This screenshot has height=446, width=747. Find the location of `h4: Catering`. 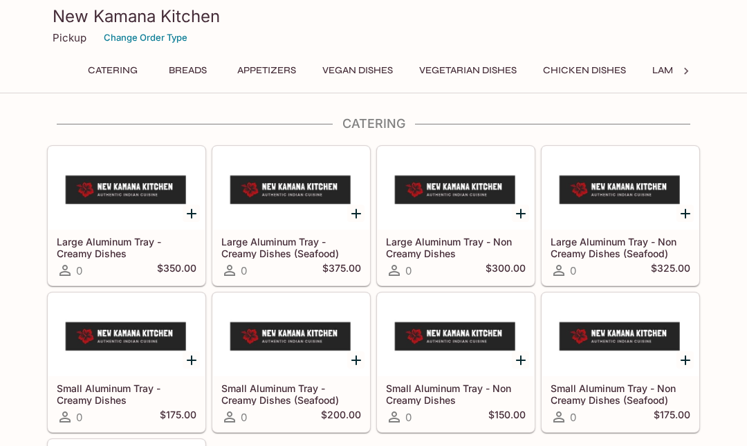

h4: Catering is located at coordinates (374, 124).